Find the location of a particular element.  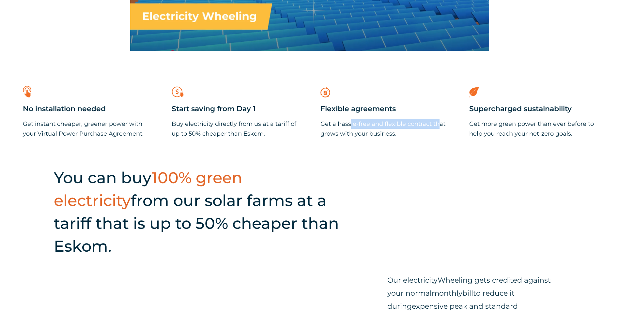

span: No installation needed is located at coordinates (64, 109).